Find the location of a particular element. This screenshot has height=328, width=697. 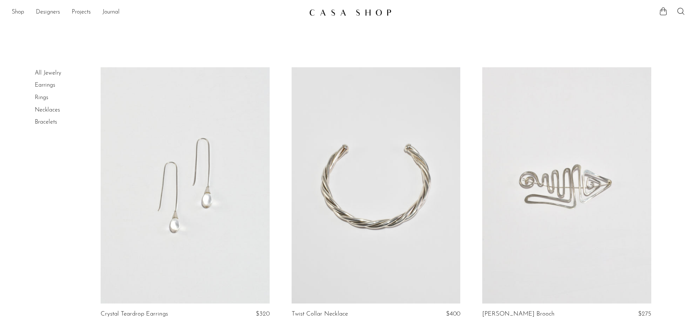

nav: Desktop navigation is located at coordinates (157, 12).